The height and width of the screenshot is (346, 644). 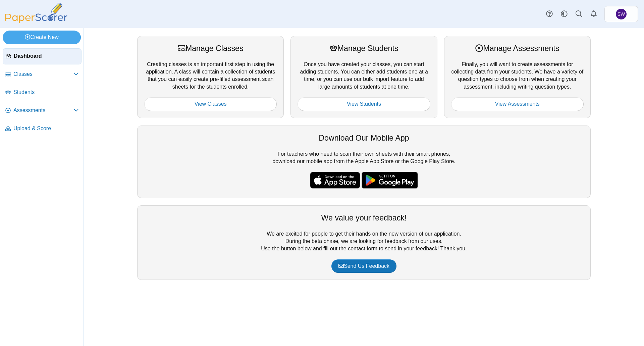 I want to click on div: Finally, you will want to create assessments for collecting data from your students. We have a va..., so click(x=517, y=77).